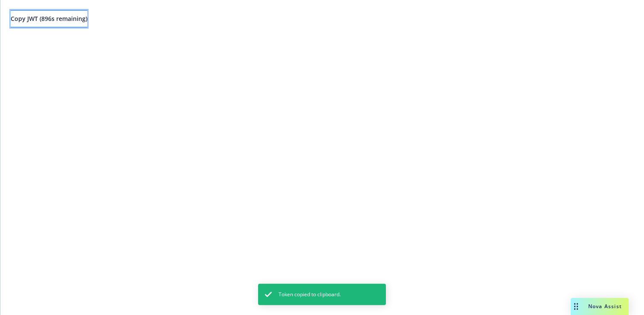 The width and height of the screenshot is (644, 315). What do you see at coordinates (310, 294) in the screenshot?
I see `span: Token copied to clipboard.` at bounding box center [310, 294].